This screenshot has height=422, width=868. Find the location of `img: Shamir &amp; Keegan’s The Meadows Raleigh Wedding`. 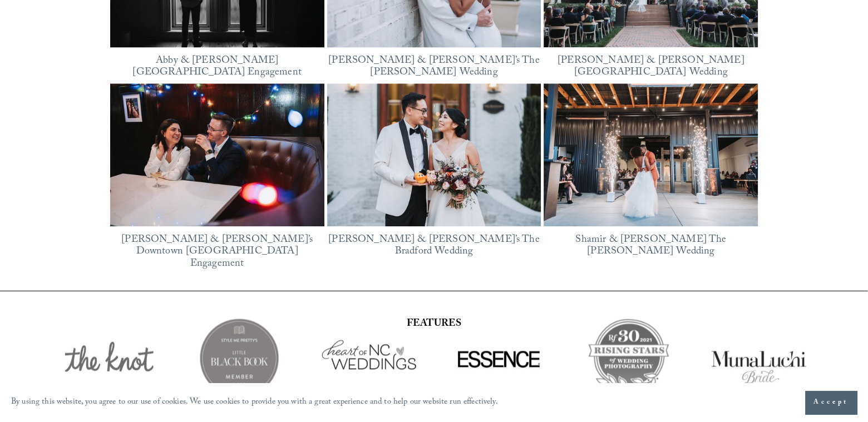

img: Shamir &amp; Keegan’s The Meadows Raleigh Wedding is located at coordinates (650, 155).